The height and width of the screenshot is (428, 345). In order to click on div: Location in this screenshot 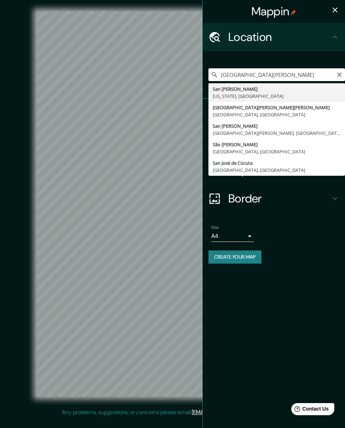, I will do `click(274, 37)`.